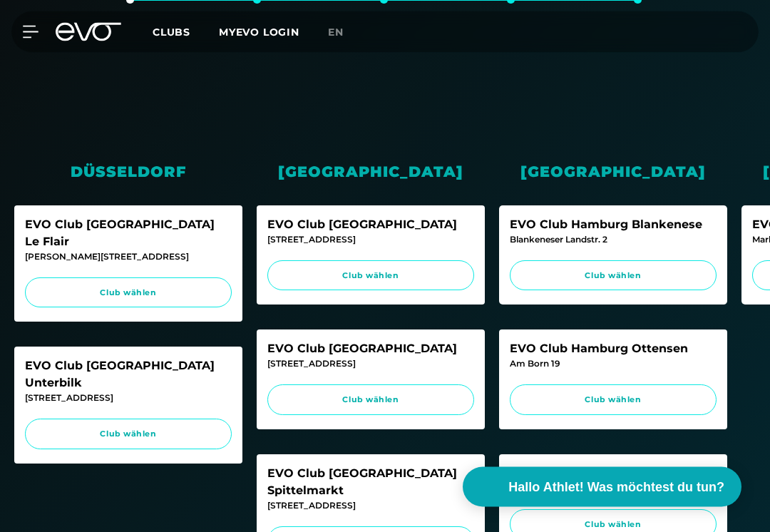 The image size is (770, 532). Describe the element at coordinates (336, 32) in the screenshot. I see `span: en` at that location.